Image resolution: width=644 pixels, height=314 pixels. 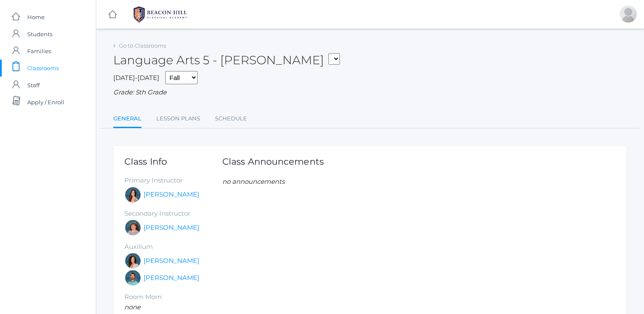 I want to click on h5: Auxilium, so click(x=173, y=247).